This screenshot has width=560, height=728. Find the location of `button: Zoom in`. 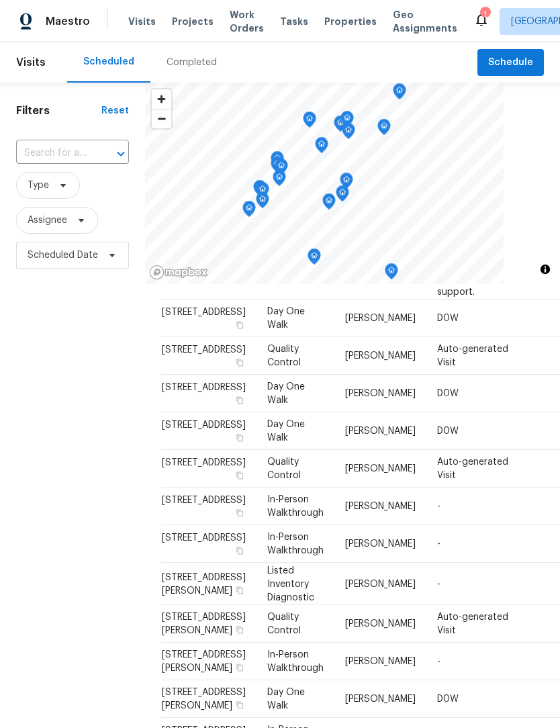

button: Zoom in is located at coordinates (161, 99).